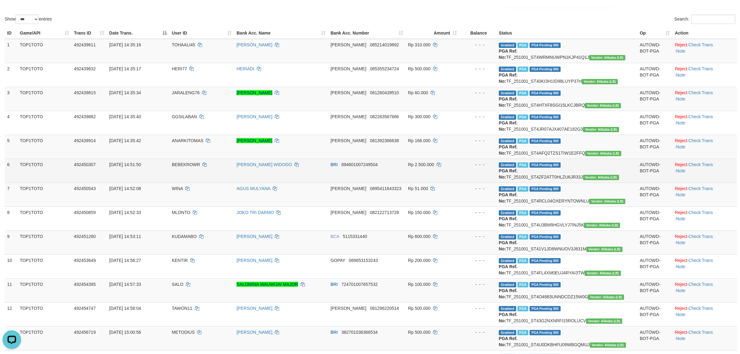  Describe the element at coordinates (202, 33) in the screenshot. I see `th: User ID: activate to sort column ascending` at that location.